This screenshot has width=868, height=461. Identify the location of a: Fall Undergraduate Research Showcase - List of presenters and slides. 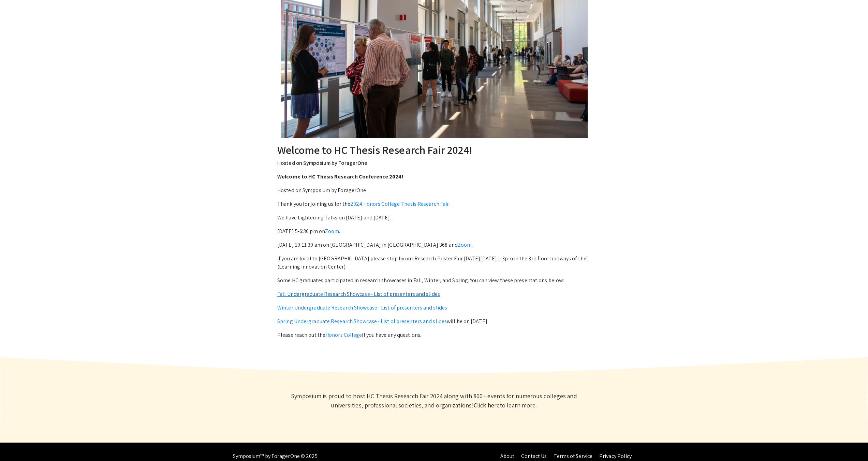
(359, 294).